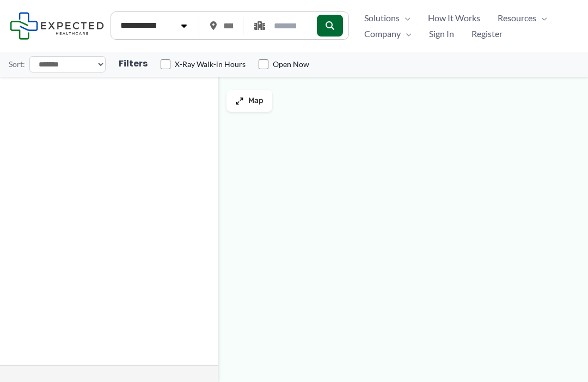 This screenshot has height=382, width=588. What do you see at coordinates (249, 101) in the screenshot?
I see `button: Map` at bounding box center [249, 101].